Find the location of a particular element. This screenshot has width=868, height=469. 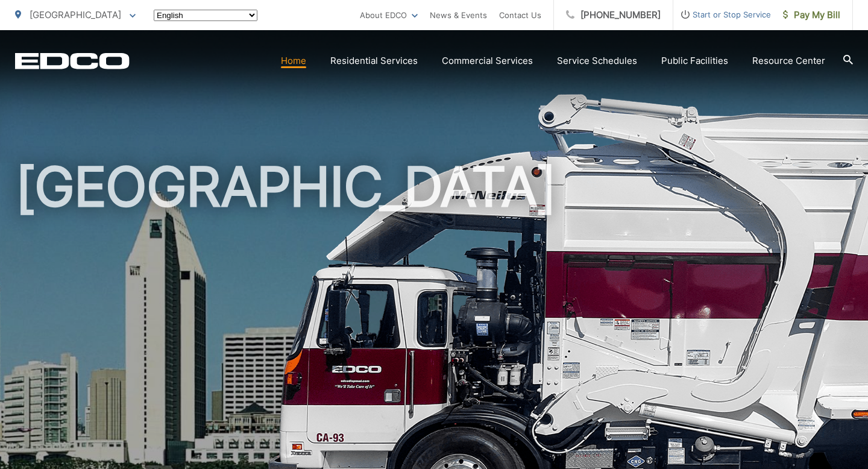

a: Contact Us is located at coordinates (520, 15).